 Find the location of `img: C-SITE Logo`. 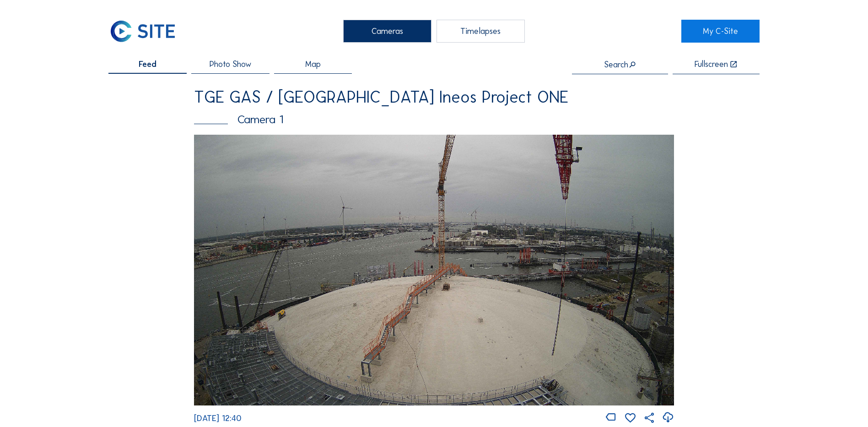

img: C-SITE Logo is located at coordinates (142, 31).